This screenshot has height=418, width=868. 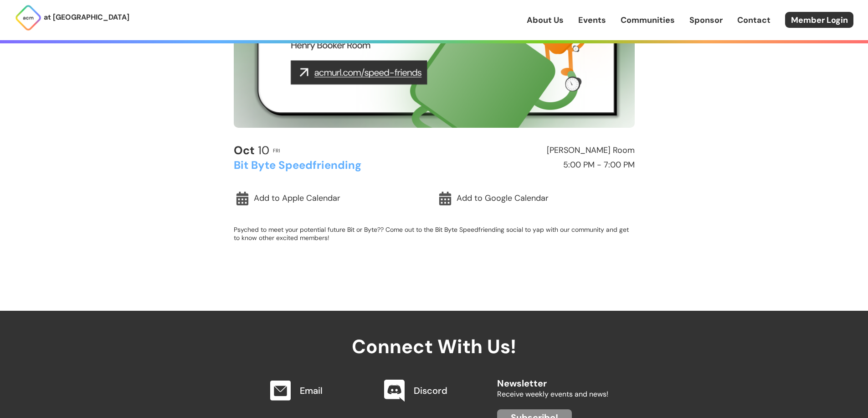 What do you see at coordinates (819, 20) in the screenshot?
I see `a: Member Login` at bounding box center [819, 20].